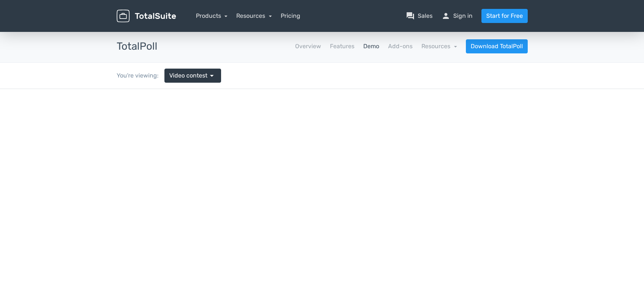 The image size is (644, 297). What do you see at coordinates (291, 16) in the screenshot?
I see `a: Pricing` at bounding box center [291, 16].